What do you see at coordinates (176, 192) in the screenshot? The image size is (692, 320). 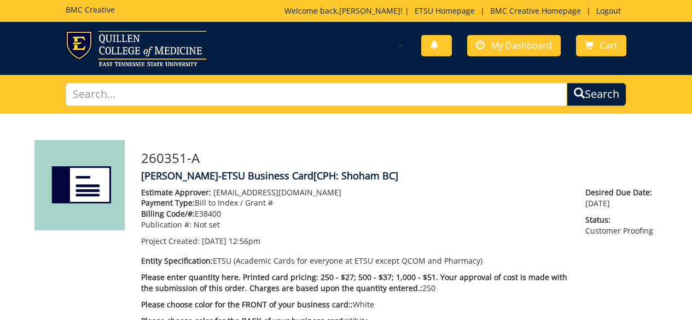 I see `span: Estimate Approver:` at bounding box center [176, 192].